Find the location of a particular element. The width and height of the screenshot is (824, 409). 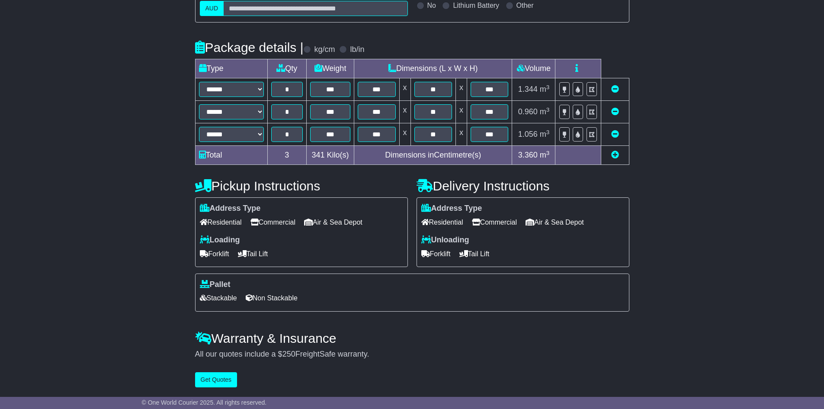

h4: Warranty & Insurance is located at coordinates (412, 338).